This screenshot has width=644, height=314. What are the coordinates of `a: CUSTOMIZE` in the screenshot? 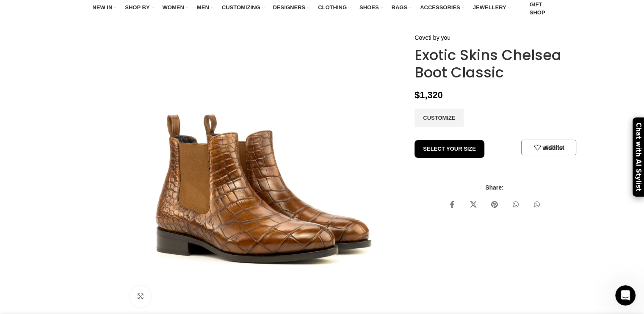 It's located at (439, 118).